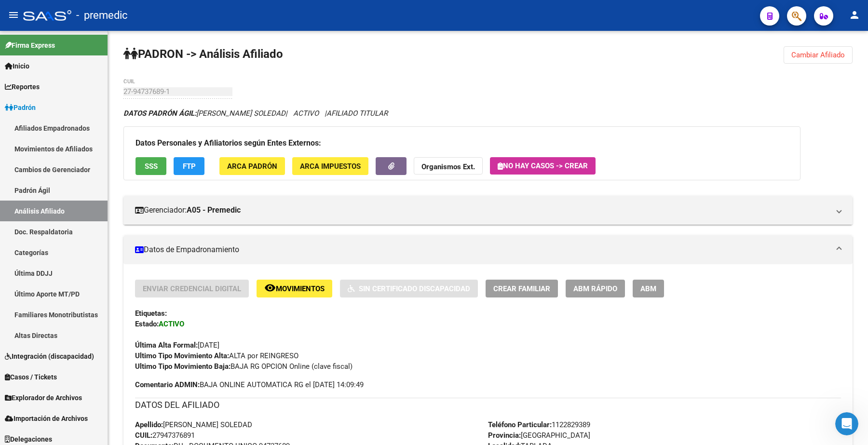  Describe the element at coordinates (448, 167) in the screenshot. I see `strong: Organismos Ext.` at that location.